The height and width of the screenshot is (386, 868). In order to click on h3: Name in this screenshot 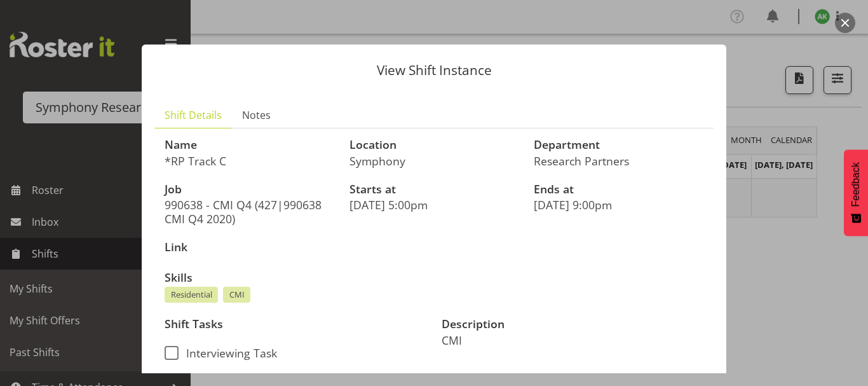, I will do `click(249, 145)`.